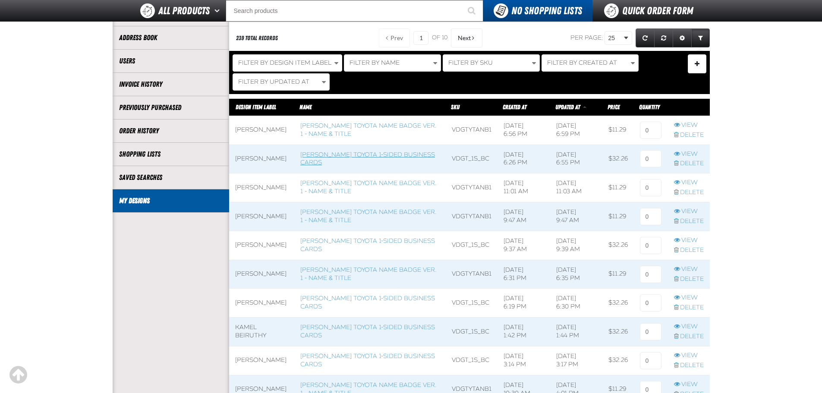 The image size is (822, 393). Describe the element at coordinates (547, 11) in the screenshot. I see `span: No Shopping Lists` at that location.